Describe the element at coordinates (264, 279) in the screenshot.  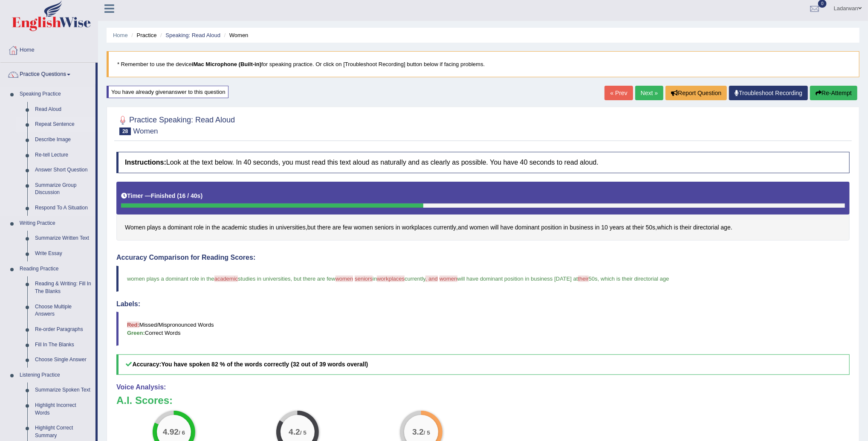
I see `span: studies in universities` at that location.